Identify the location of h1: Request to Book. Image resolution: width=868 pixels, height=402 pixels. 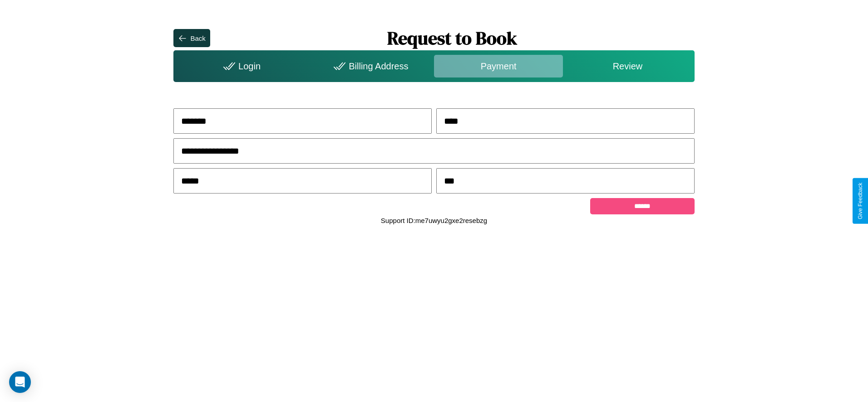
(452, 38).